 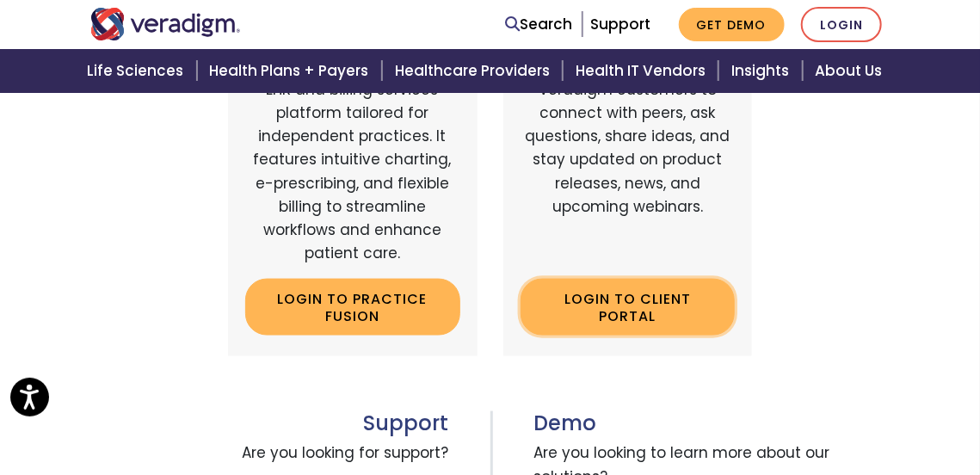 What do you see at coordinates (353, 160) in the screenshot?
I see `p: A cloud-based, easy-to-use EHR and billing services platform tailored for independent practices. ...` at bounding box center [353, 160].